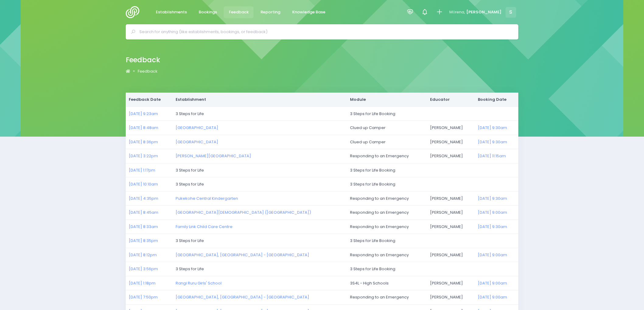 The image size is (644, 310). Describe the element at coordinates (207, 199) in the screenshot. I see `a: Pukekohe Central Kindergarten` at that location.